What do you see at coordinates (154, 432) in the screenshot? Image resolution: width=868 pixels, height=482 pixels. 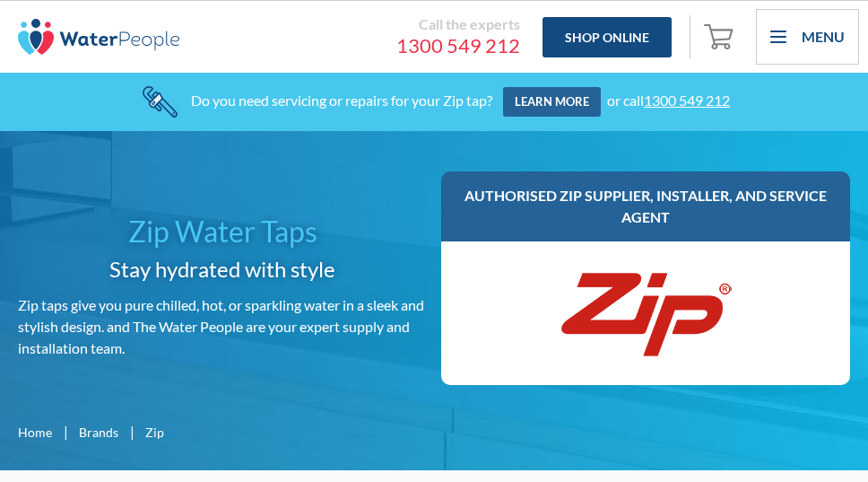 I see `div: Zip` at bounding box center [154, 432].